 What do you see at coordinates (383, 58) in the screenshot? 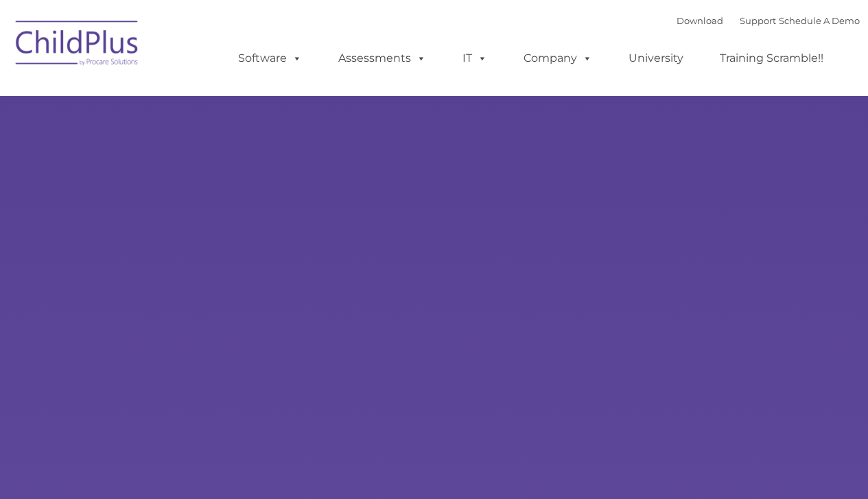
I see `a: Assessments` at bounding box center [383, 58].